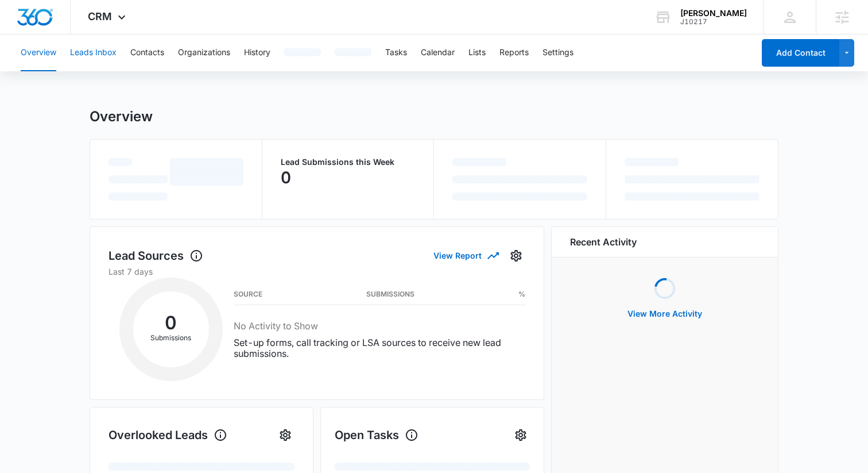  I want to click on button: Leads Inbox, so click(93, 52).